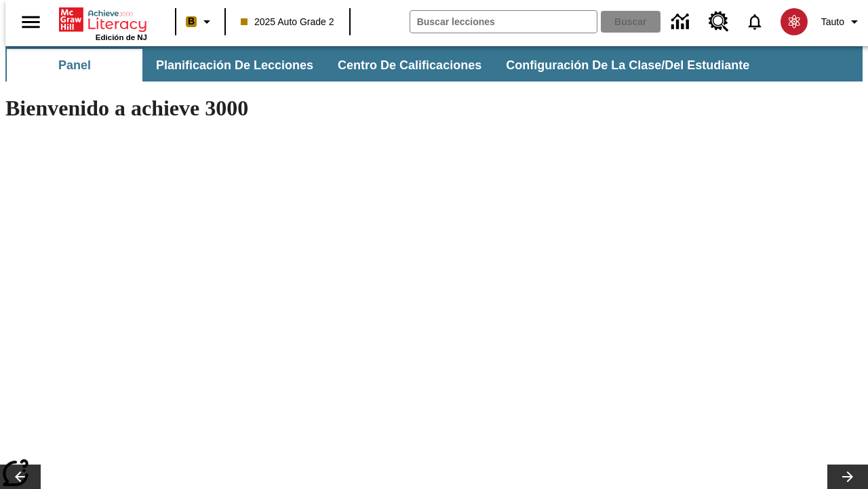 This screenshot has width=868, height=489. I want to click on span: Centro de calificaciones, so click(410, 66).